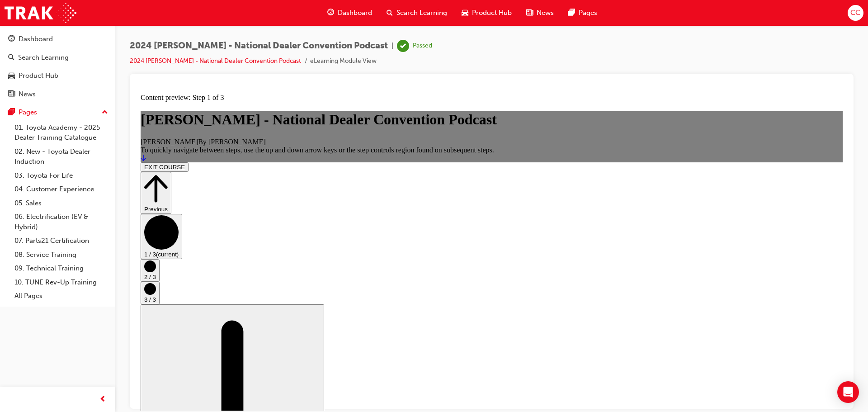 The width and height of the screenshot is (868, 412). What do you see at coordinates (343, 61) in the screenshot?
I see `li: eLearning Module View` at bounding box center [343, 61].